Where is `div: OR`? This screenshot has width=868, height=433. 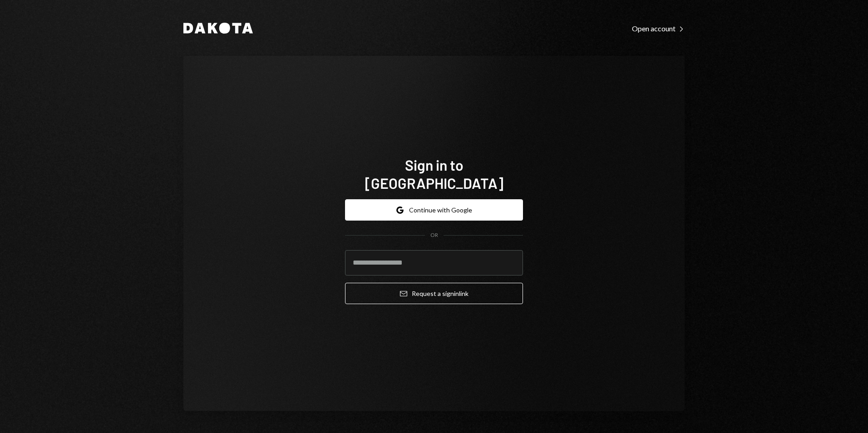
div: OR is located at coordinates (434, 235).